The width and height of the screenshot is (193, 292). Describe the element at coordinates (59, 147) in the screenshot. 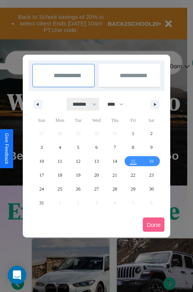

I see `button: 4` at that location.